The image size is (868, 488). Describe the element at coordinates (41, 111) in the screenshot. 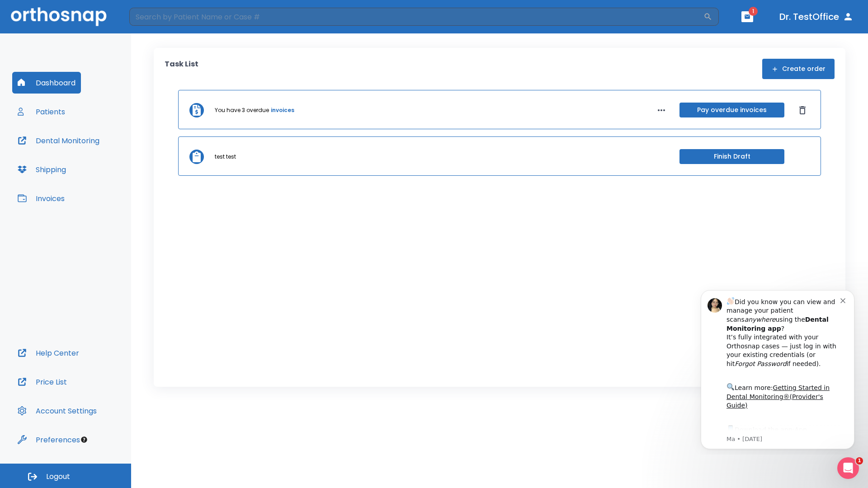

I see `a: Patients` at that location.